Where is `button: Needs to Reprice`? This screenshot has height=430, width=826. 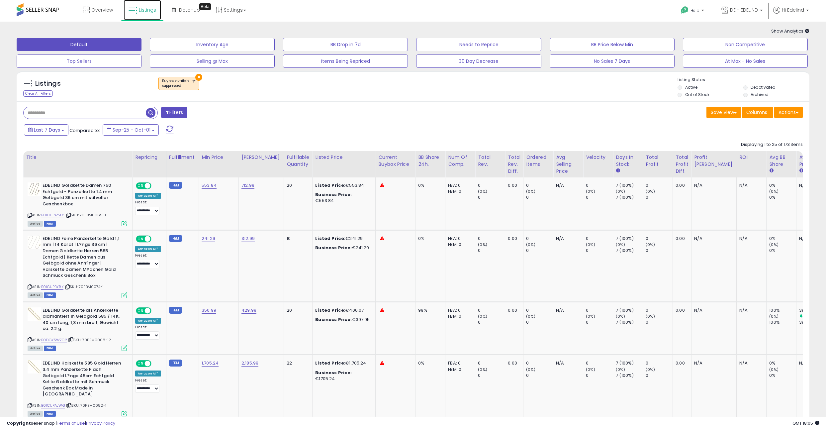
button: Needs to Reprice is located at coordinates (479, 45).